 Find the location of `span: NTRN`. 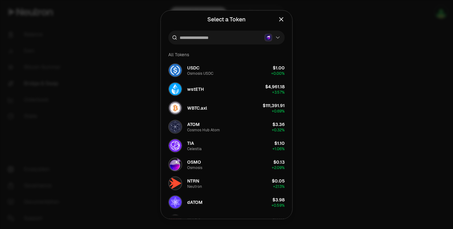

span: NTRN is located at coordinates (193, 181).